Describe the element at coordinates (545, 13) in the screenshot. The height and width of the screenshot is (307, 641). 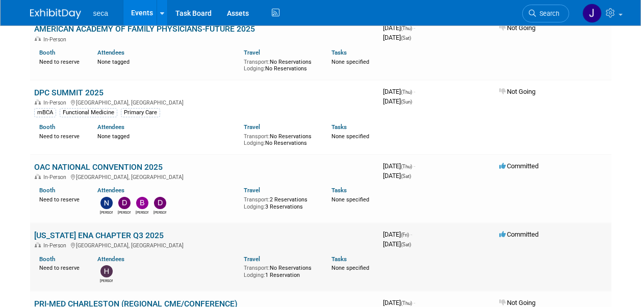
I see `a: Search` at that location.